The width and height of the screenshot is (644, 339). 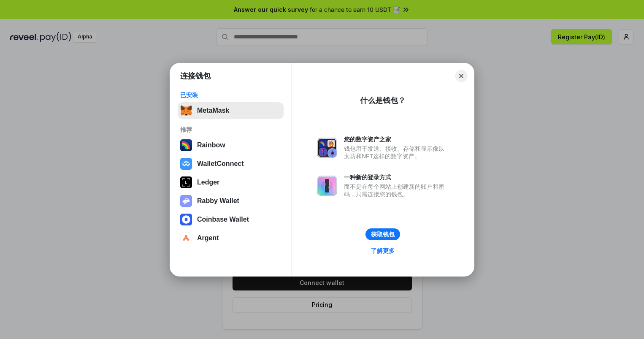 I want to click on div: 推荐, so click(x=230, y=130).